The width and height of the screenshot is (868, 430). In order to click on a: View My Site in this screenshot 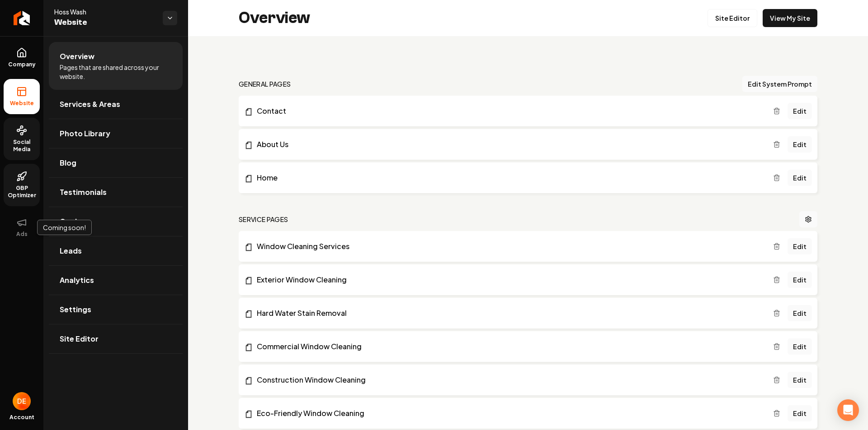, I will do `click(789, 18)`.